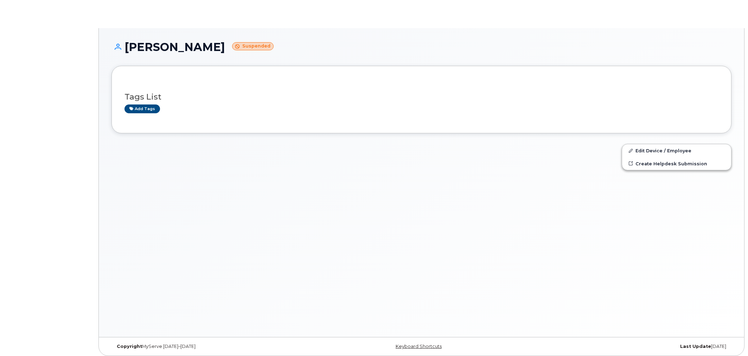 The width and height of the screenshot is (748, 356). What do you see at coordinates (676, 150) in the screenshot?
I see `a: Edit Device / Employee` at bounding box center [676, 150].